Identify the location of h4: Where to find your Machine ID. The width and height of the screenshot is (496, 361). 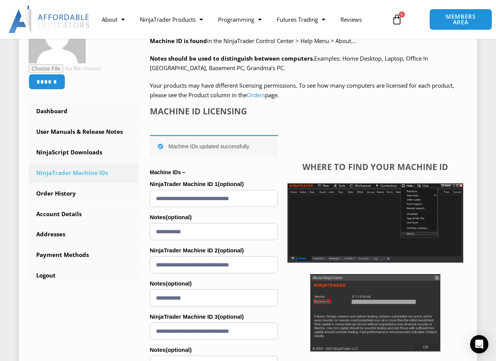
(375, 167).